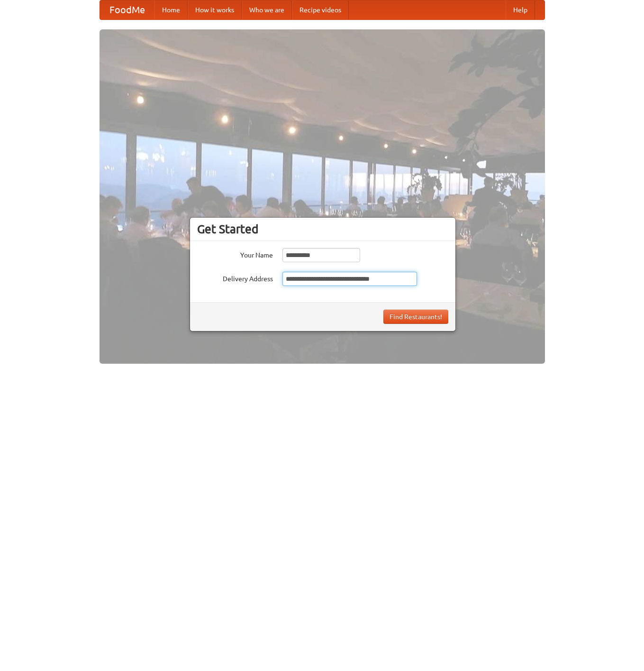 This screenshot has width=644, height=671. Describe the element at coordinates (323, 229) in the screenshot. I see `h3: Get Started` at that location.